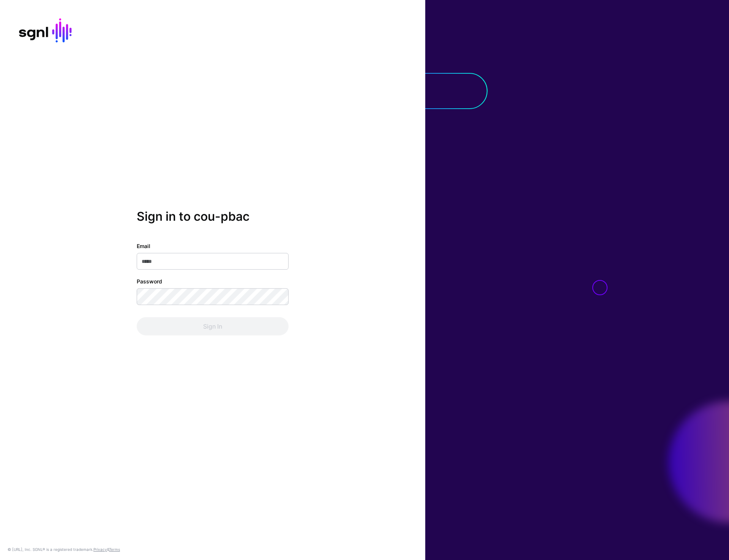 The width and height of the screenshot is (729, 560). Describe the element at coordinates (213, 216) in the screenshot. I see `h2: Sign in to cou-pbac` at that location.